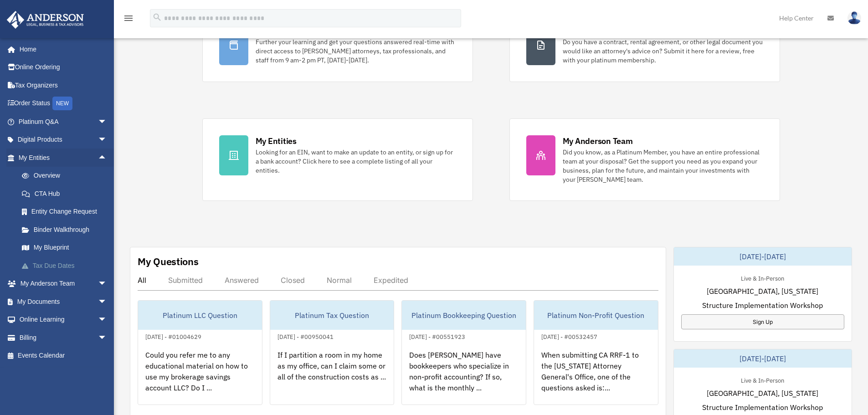  What do you see at coordinates (663, 51) in the screenshot?
I see `div: Do you have a contract, rental agreement, or other legal document you would like an attorney's ad...` at bounding box center [663, 51].